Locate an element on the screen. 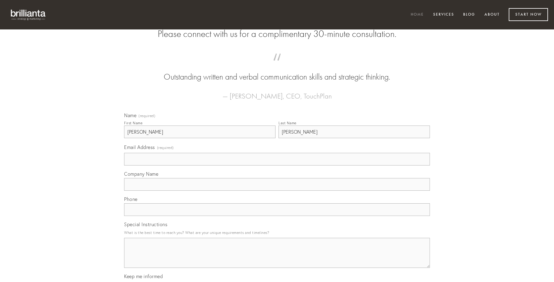 This screenshot has height=282, width=554. a: Blog is located at coordinates (470, 15).